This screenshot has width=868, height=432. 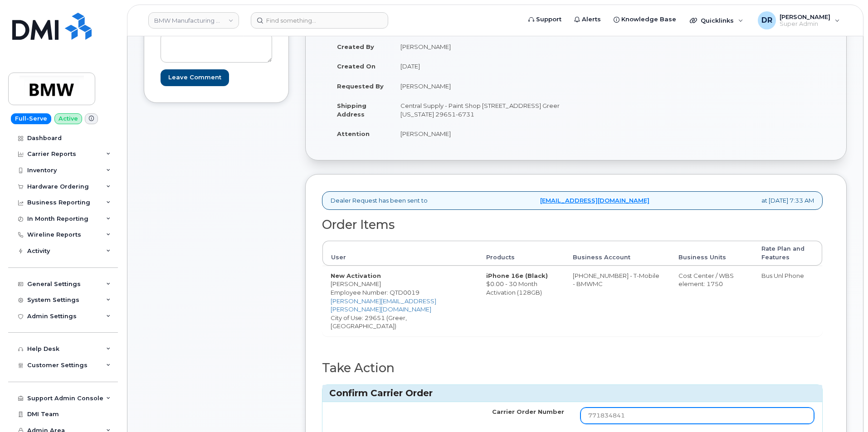 What do you see at coordinates (587, 19) in the screenshot?
I see `a: Alerts` at bounding box center [587, 19].